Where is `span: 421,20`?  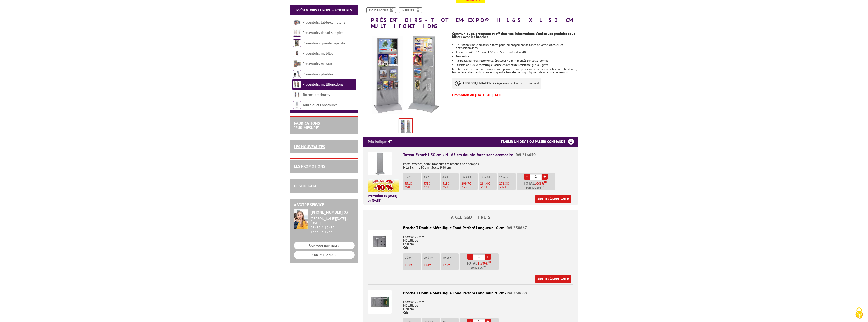 span: 421,20 is located at coordinates (535, 188).